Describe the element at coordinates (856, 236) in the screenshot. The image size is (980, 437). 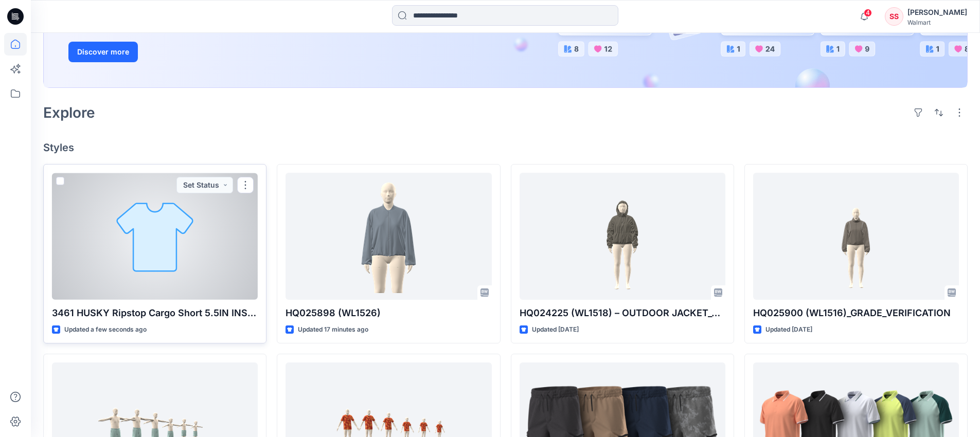
I see `a: HQ025900 (WL1516)_GRADE_VERIFICATION` at that location.